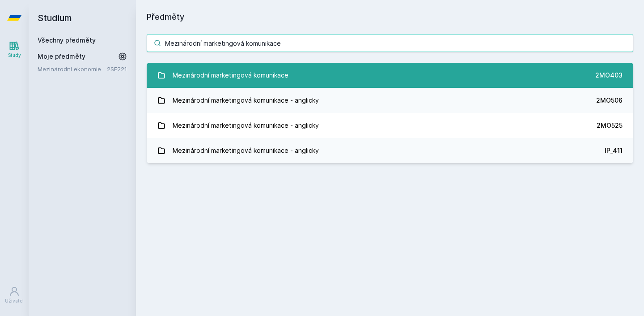  I want to click on a: Study, so click(14, 49).